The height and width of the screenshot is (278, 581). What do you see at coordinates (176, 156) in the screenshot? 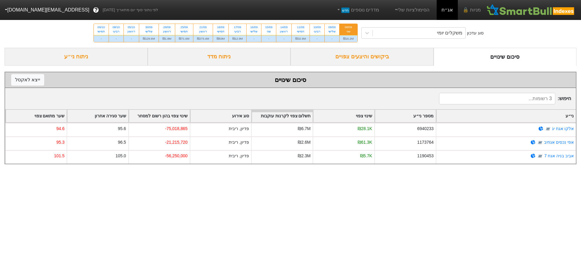
I see `div: -56,250,000` at bounding box center [176, 156].